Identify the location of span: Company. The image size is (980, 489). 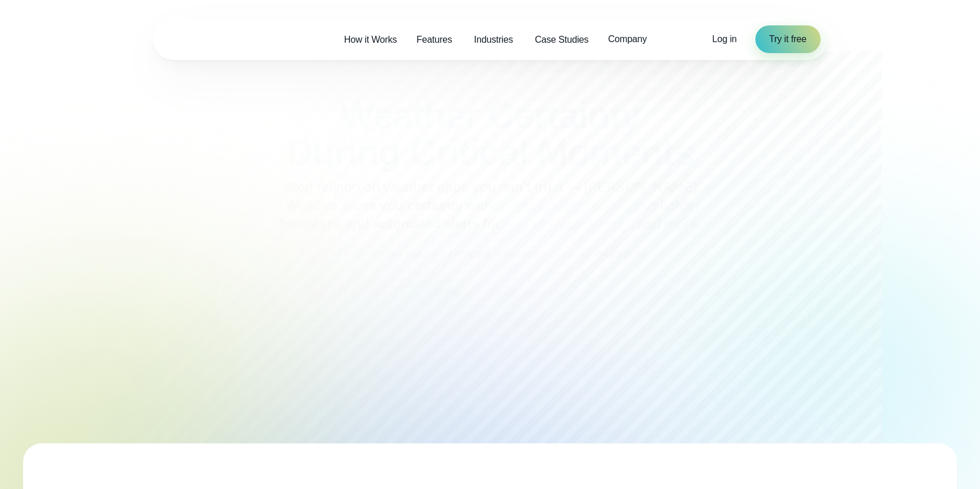
(627, 39).